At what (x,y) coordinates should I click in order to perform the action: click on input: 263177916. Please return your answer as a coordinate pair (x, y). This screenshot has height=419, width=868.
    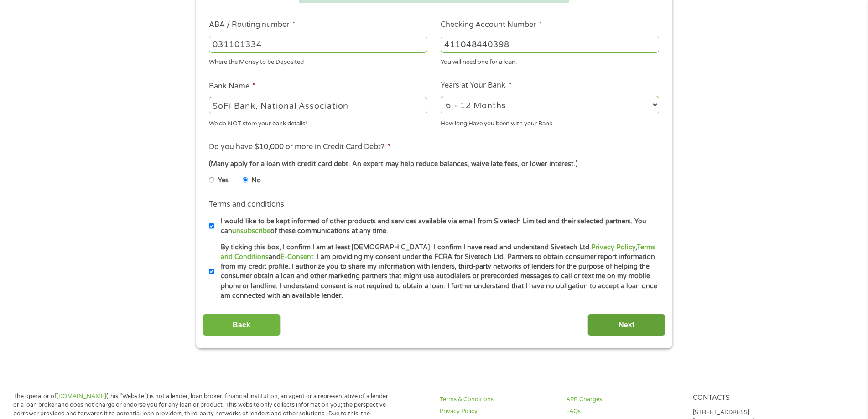
    Looking at the image, I should click on (318, 44).